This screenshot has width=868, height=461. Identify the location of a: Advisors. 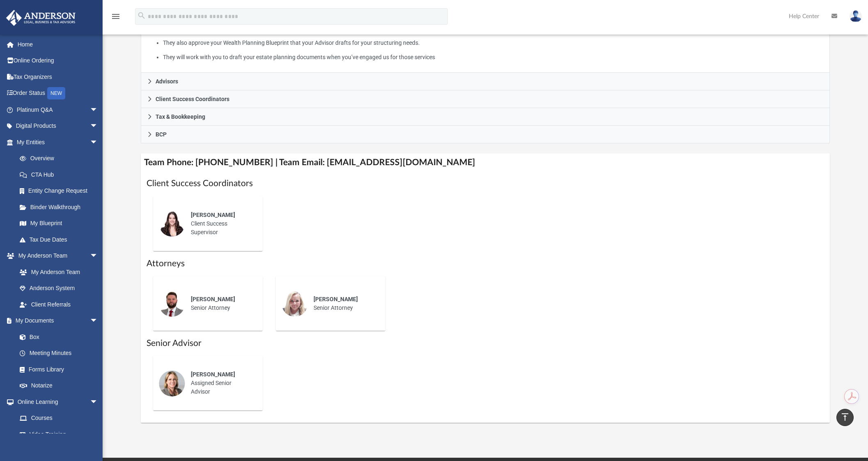
(485, 82).